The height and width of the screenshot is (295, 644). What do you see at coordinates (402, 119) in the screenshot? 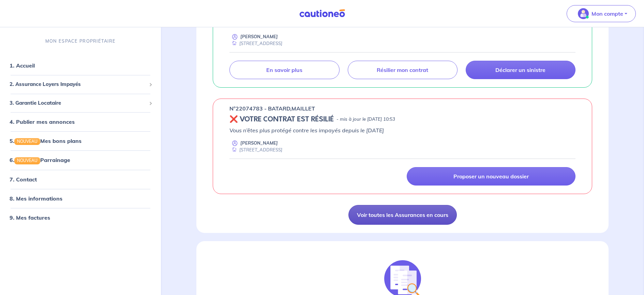
I see `div: state: REVOKED, Context: ,MAYBE-CERTIFICATE,,LESSOR-DOCUMENTS,IS-ODEALIM` at bounding box center [402, 119].